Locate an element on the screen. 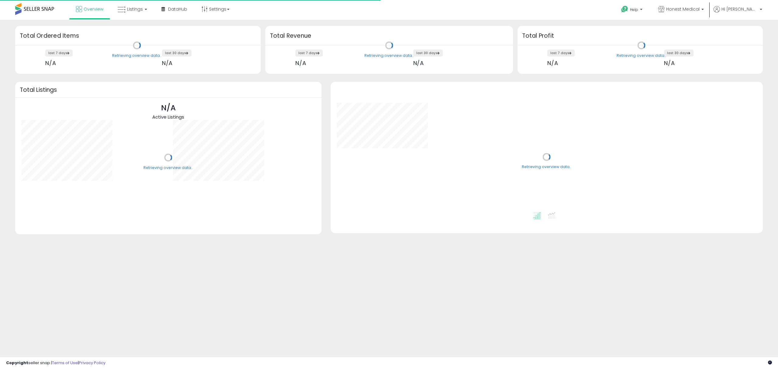 Image resolution: width=778 pixels, height=369 pixels. span: Overview is located at coordinates (93, 9).